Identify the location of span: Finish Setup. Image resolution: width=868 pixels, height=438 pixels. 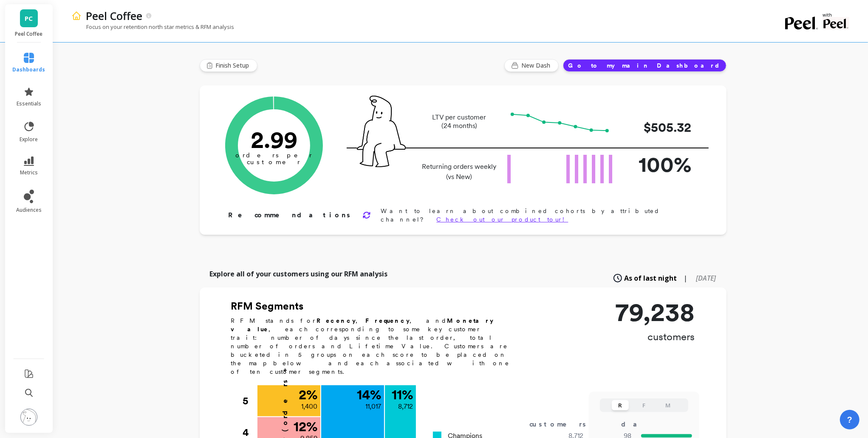
(233, 65).